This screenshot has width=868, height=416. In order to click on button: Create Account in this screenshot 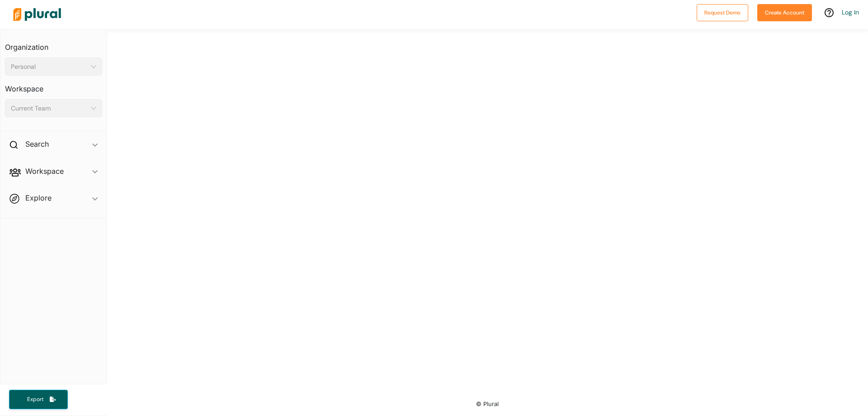, I will do `click(784, 13)`.